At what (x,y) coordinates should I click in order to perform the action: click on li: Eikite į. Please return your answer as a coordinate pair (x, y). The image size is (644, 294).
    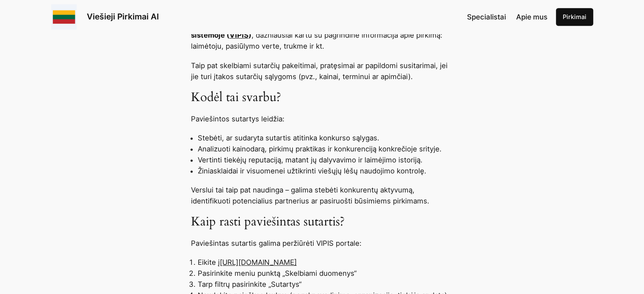
    Looking at the image, I should click on (326, 262).